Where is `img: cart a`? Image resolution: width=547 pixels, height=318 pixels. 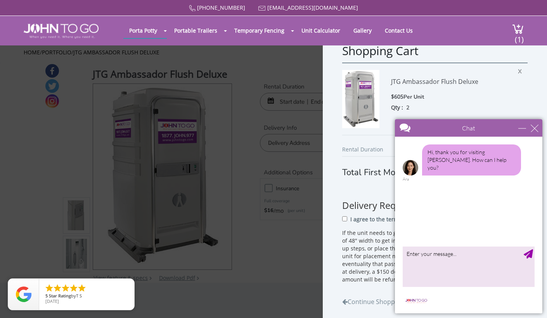 img: cart a is located at coordinates (518, 29).